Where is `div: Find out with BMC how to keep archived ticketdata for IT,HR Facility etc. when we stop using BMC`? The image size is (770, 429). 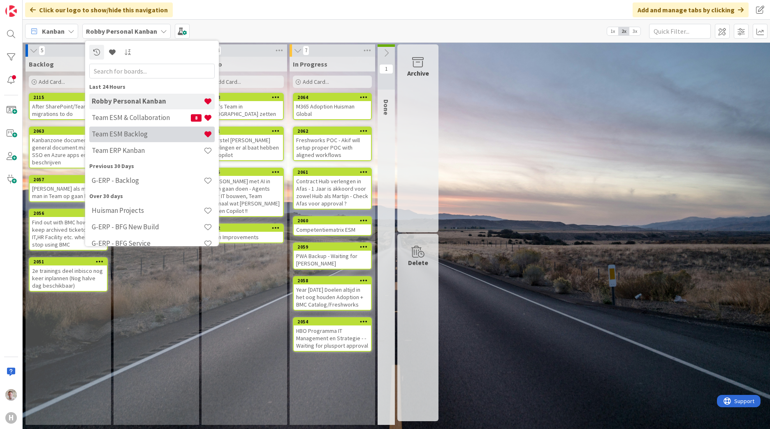 div: Find out with BMC how to keep archived ticketdata for IT,HR Facility etc. when we stop using BMC is located at coordinates (68, 234).